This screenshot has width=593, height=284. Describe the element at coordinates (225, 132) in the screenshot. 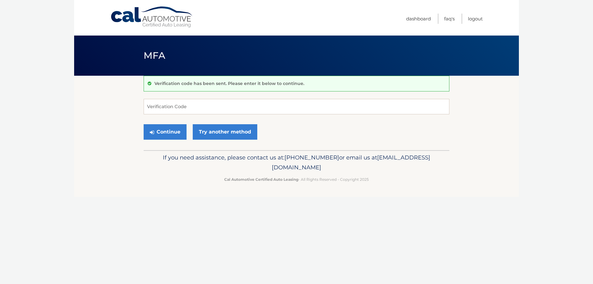

I see `a: Try another method` at that location.